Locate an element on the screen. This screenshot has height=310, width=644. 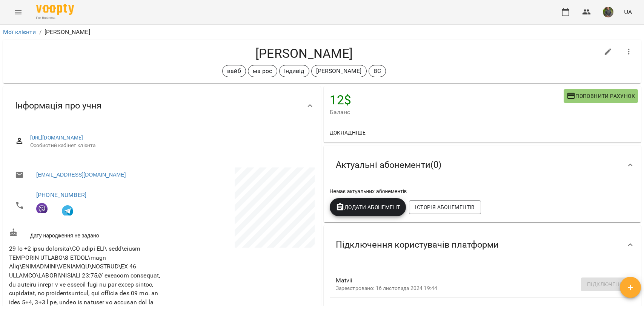
div: Актуальні абонементи(0) is located at coordinates (483, 165).